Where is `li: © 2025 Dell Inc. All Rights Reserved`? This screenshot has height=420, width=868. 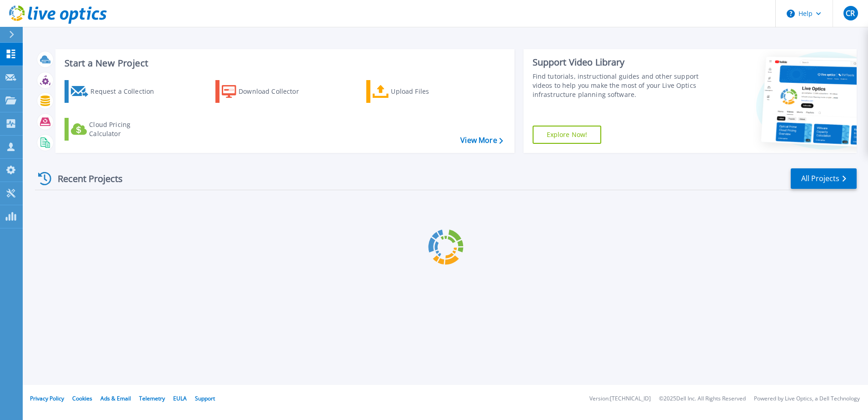 li: © 2025 Dell Inc. All Rights Reserved is located at coordinates (702, 398).